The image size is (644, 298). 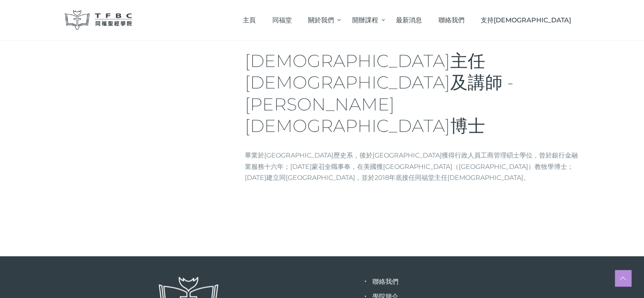 What do you see at coordinates (99, 20) in the screenshot?
I see `img: 同福聖經學院 TFBC` at bounding box center [99, 20].